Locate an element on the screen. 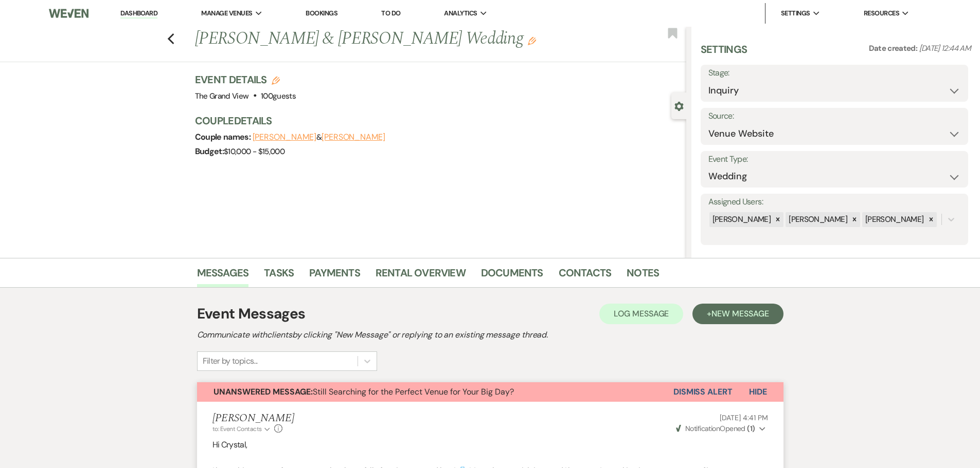  span: Notification is located at coordinates (702, 429).